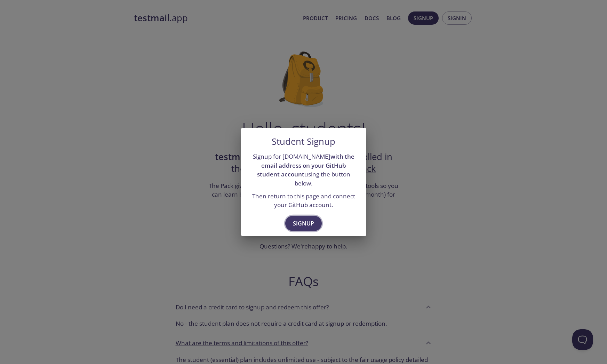 The image size is (607, 364). What do you see at coordinates (305, 165) in the screenshot?
I see `strong: with the email address on your GitHub student account` at bounding box center [305, 165].